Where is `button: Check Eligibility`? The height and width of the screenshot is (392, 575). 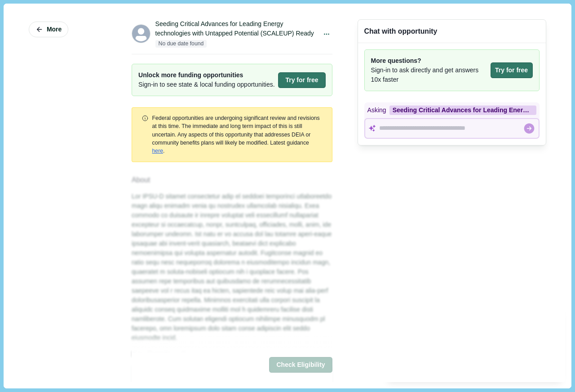
button: Check Eligibility is located at coordinates (301, 364).